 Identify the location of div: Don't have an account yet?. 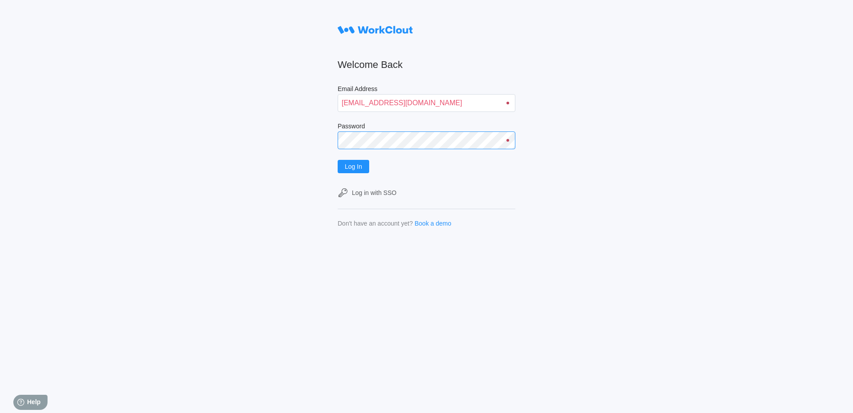
(375, 223).